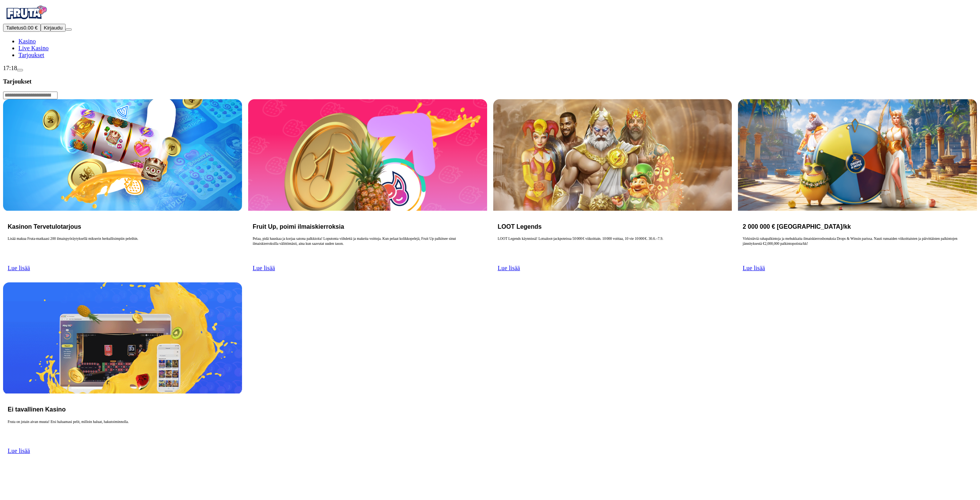 This screenshot has width=980, height=500. Describe the element at coordinates (490, 82) in the screenshot. I see `h3: Tarjoukset` at that location.